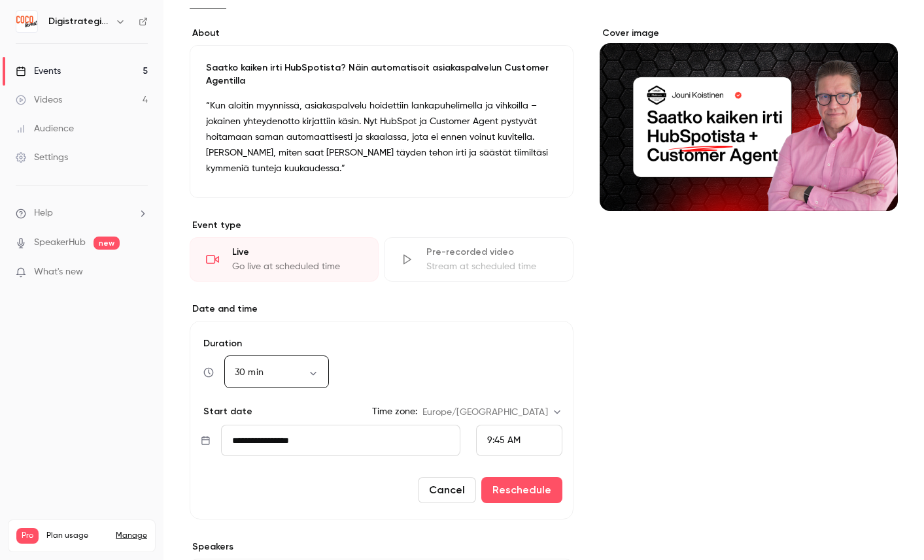 Image resolution: width=924 pixels, height=560 pixels. Describe the element at coordinates (284, 259) in the screenshot. I see `div: LiveGo live at scheduled time` at that location.